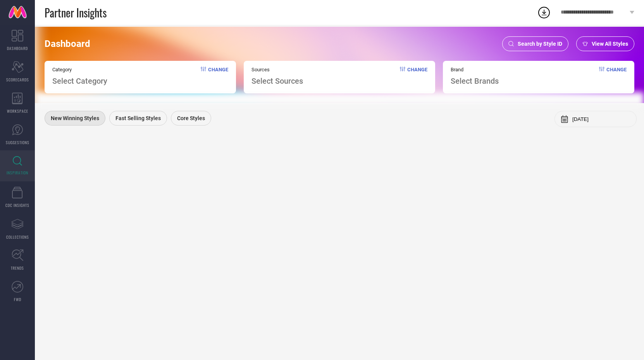 This screenshot has height=360, width=644. I want to click on span: Category, so click(80, 69).